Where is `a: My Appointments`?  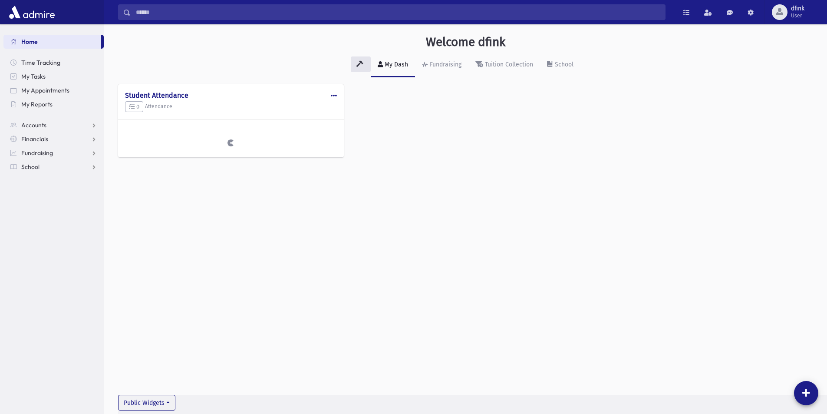 a: My Appointments is located at coordinates (53, 90).